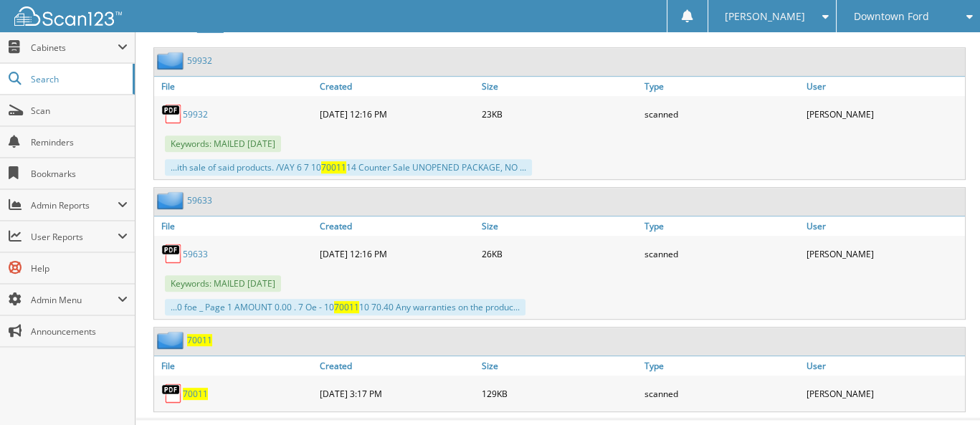 This screenshot has height=425, width=980. What do you see at coordinates (79, 331) in the screenshot?
I see `span: Announcements` at bounding box center [79, 331].